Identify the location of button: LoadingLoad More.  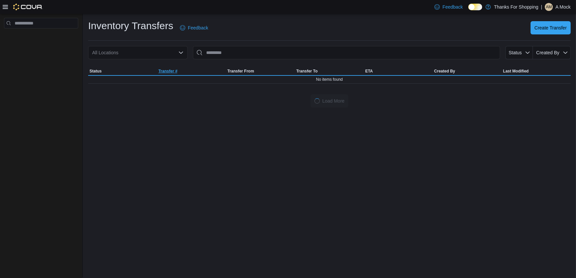
(329, 101).